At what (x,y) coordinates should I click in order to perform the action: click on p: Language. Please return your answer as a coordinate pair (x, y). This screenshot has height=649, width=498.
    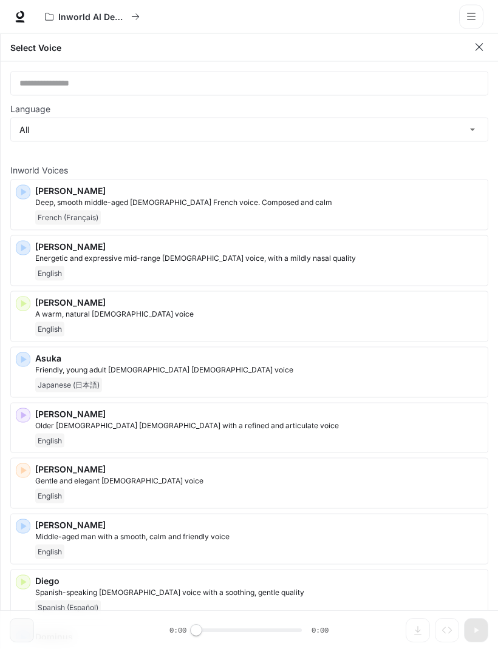
    Looking at the image, I should click on (30, 109).